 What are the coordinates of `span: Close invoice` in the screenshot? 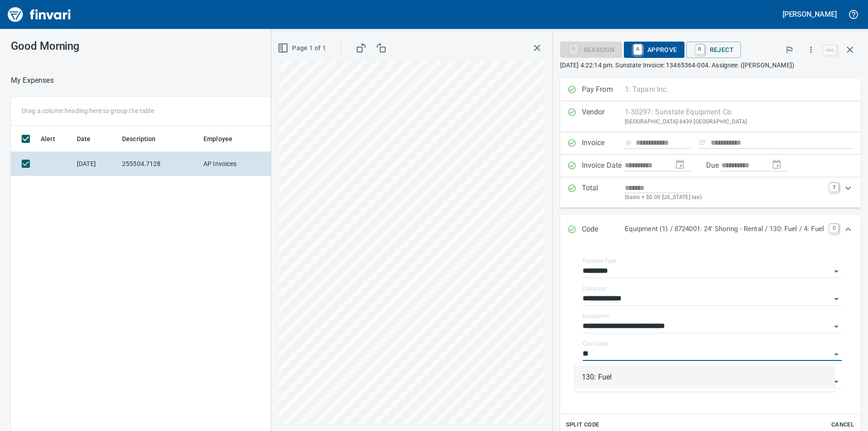 It's located at (841, 49).